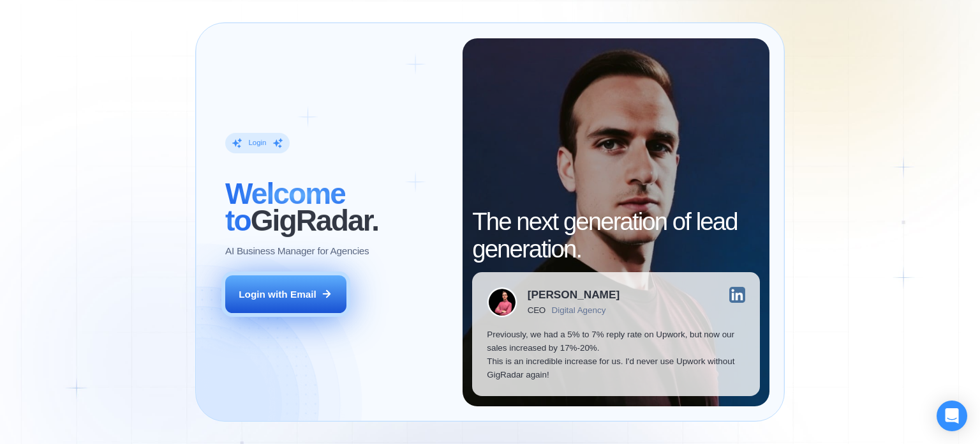 Image resolution: width=980 pixels, height=444 pixels. What do you see at coordinates (579, 310) in the screenshot?
I see `div: Digital Agency` at bounding box center [579, 310].